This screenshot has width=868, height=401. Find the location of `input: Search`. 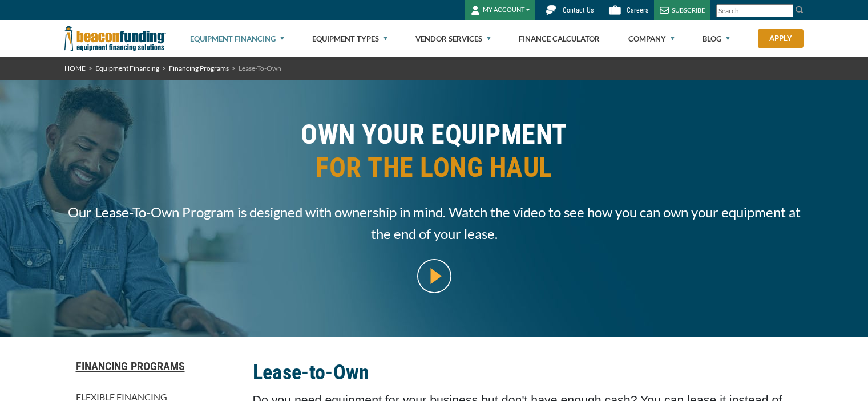

input: Search is located at coordinates (755, 10).